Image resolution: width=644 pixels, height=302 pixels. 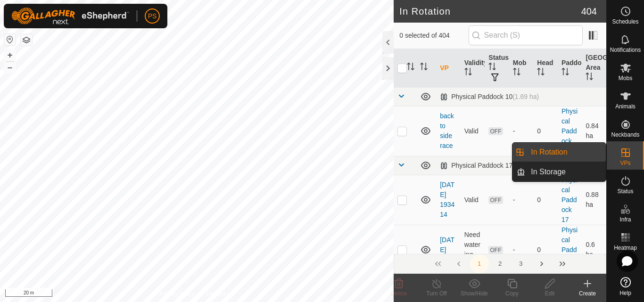 I want to click on h2: In Rotation, so click(x=489, y=11).